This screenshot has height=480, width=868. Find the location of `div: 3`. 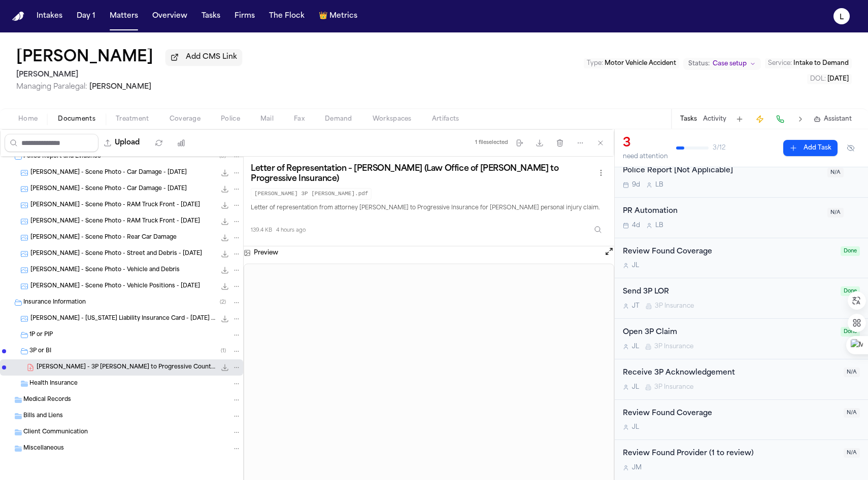

div: 3 is located at coordinates (645, 144).